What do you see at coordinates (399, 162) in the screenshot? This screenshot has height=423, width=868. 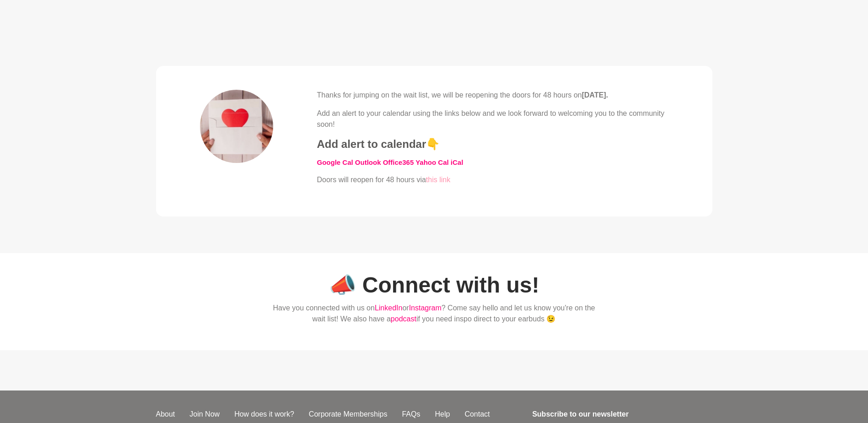 I see `a: Office365` at bounding box center [399, 162].